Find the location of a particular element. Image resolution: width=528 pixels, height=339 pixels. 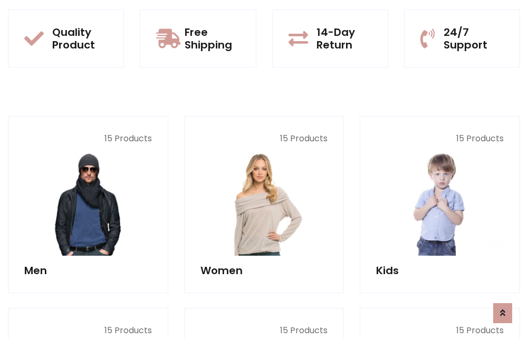

h5: Women is located at coordinates (264, 271).